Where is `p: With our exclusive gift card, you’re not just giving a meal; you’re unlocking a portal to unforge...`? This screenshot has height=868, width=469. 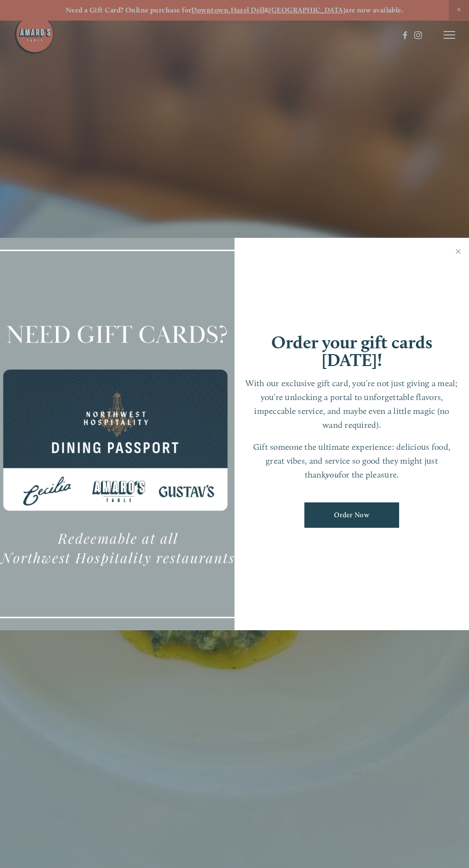 p: With our exclusive gift card, you’re not just giving a meal; you’re unlocking a portal to unforge... is located at coordinates (352, 404).